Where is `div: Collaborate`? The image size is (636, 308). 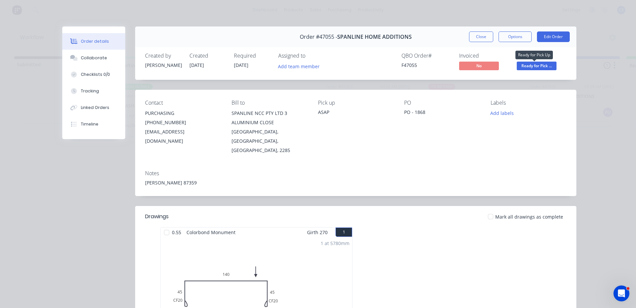 div: Collaborate is located at coordinates (94, 58).